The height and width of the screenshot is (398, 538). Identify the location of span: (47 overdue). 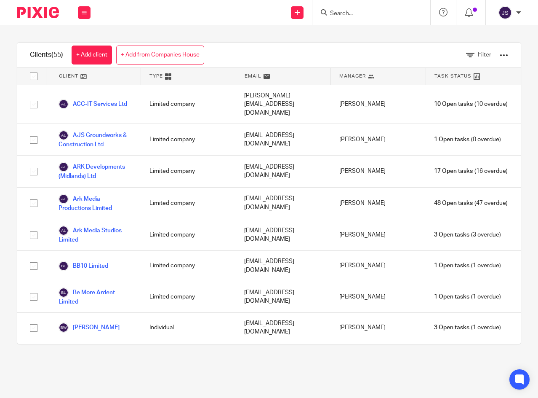
(471, 203).